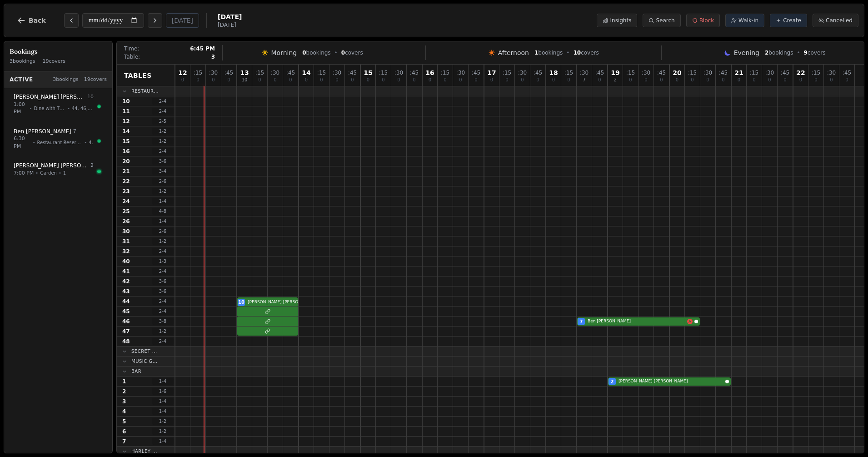 Image resolution: width=868 pixels, height=457 pixels. Describe the element at coordinates (131, 49) in the screenshot. I see `span: Time:` at that location.